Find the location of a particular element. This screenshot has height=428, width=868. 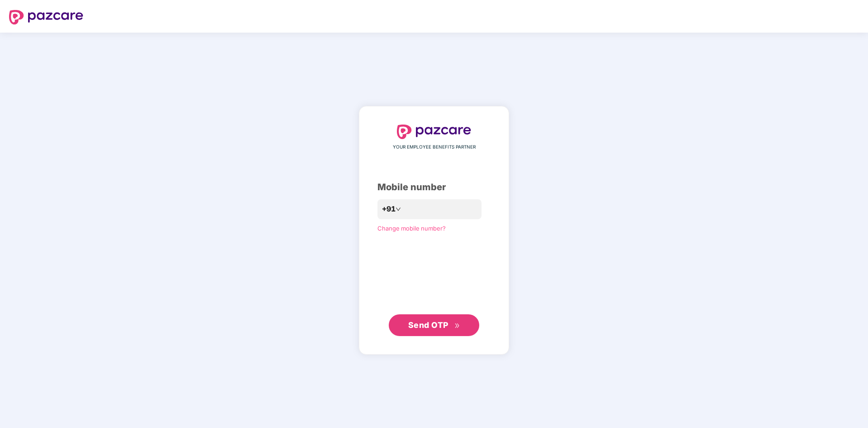

a: Change mobile number? is located at coordinates (412, 228).